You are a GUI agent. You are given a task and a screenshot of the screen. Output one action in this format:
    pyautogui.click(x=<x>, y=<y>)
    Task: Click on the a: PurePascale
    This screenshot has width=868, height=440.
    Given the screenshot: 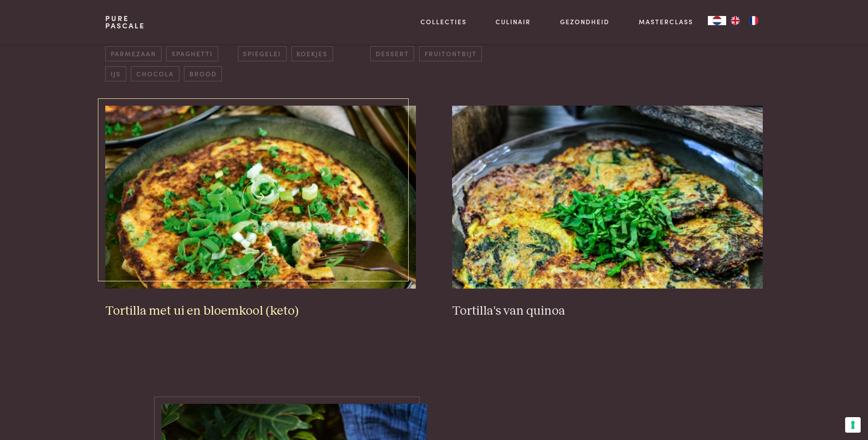 What is the action you would take?
    pyautogui.click(x=125, y=22)
    